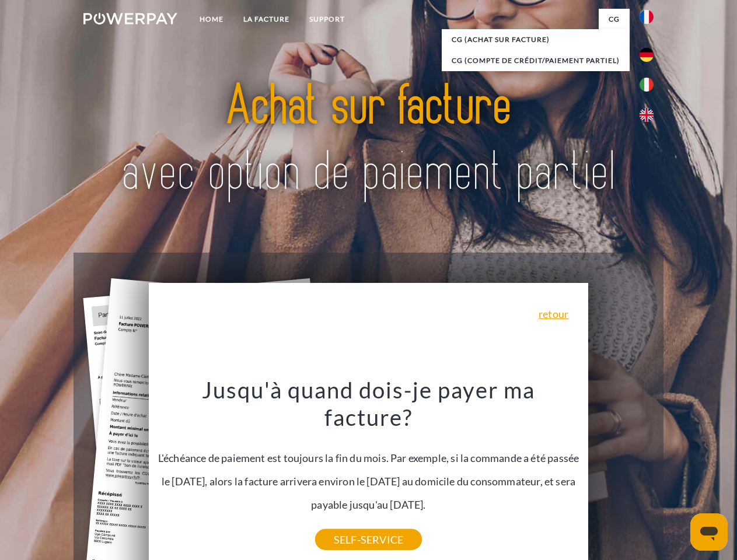 The height and width of the screenshot is (560, 737). I want to click on a: CG, so click(614, 19).